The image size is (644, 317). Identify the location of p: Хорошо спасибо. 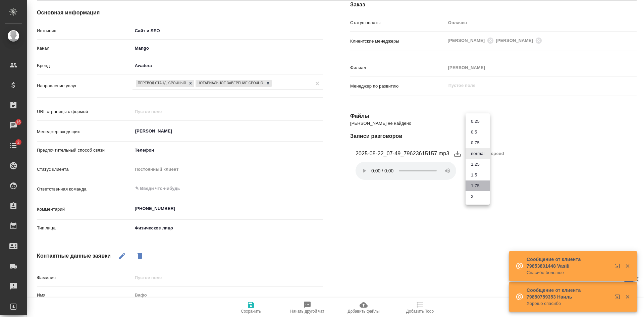
(569, 304).